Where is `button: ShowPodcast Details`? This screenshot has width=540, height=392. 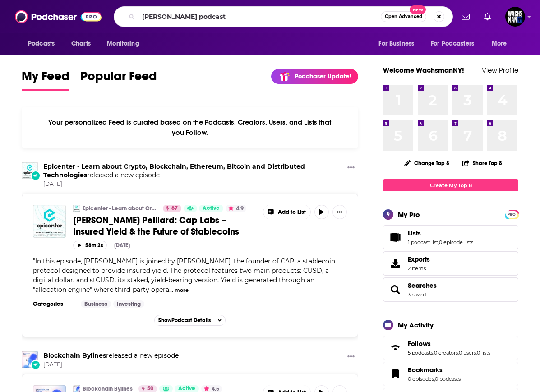
button: ShowPodcast Details is located at coordinates (190, 320).